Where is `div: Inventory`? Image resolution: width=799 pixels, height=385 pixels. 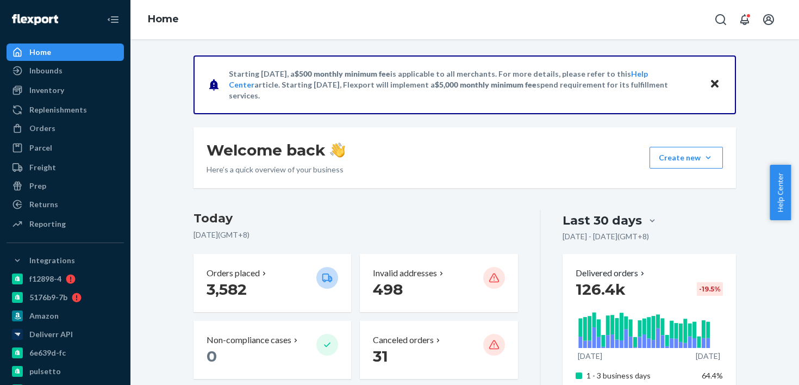
div: Inventory is located at coordinates (47, 90).